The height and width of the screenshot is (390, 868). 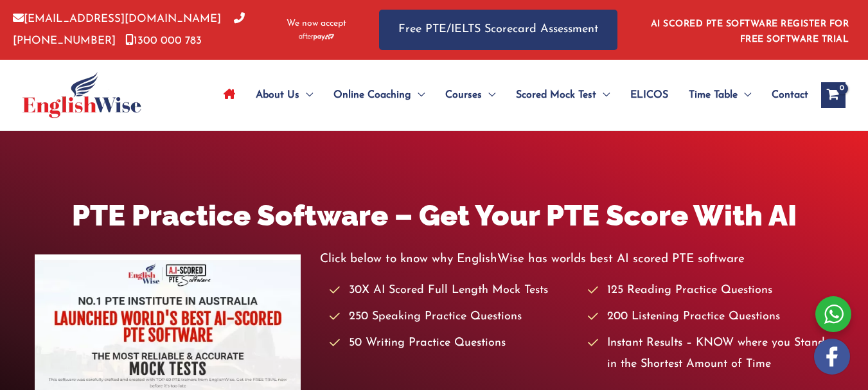 I want to click on li: 250 Speaking Practice Questions, so click(x=453, y=317).